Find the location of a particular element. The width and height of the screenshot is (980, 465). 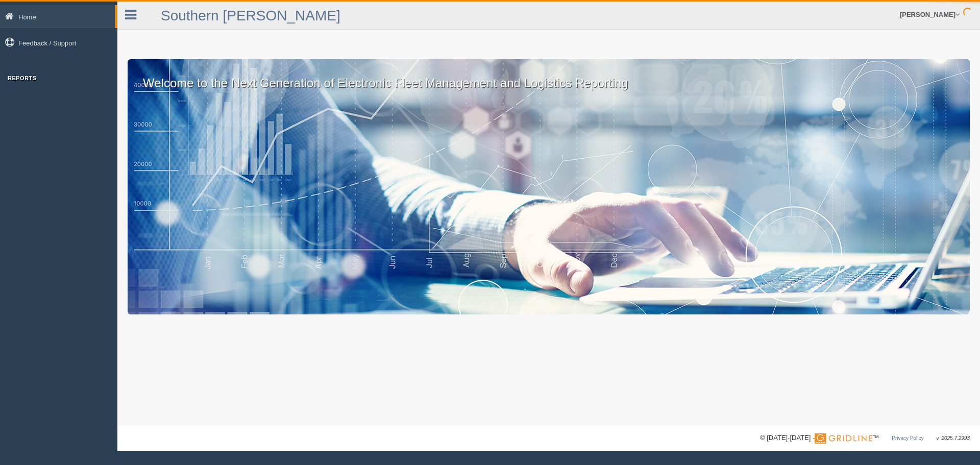

a: Privacy Policy is located at coordinates (907, 438).